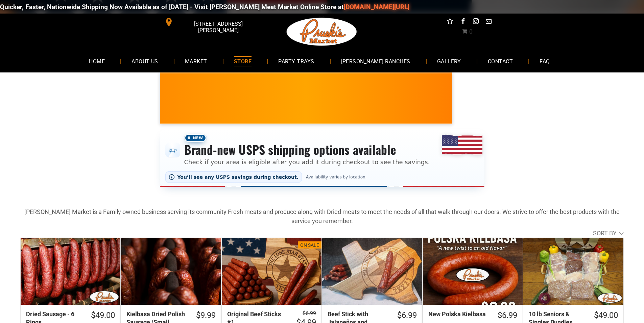  What do you see at coordinates (307, 149) in the screenshot?
I see `h3: Brand-new USPS shipping options available` at bounding box center [307, 149].